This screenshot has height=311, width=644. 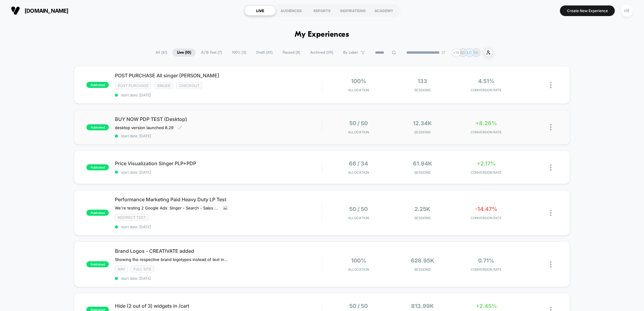 I want to click on button: HE, so click(x=627, y=11).